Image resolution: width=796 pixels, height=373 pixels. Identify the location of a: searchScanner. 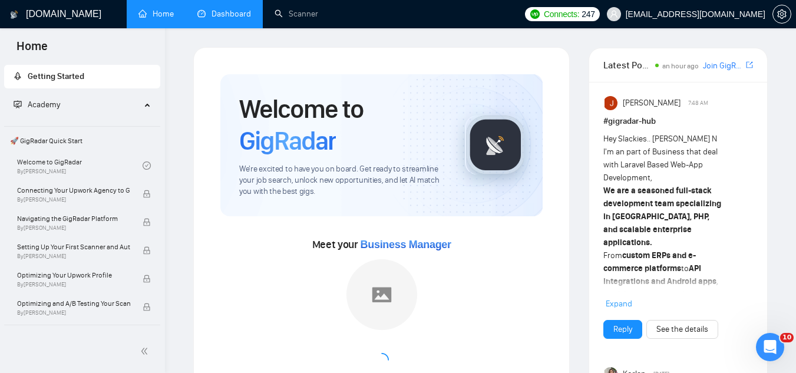
(296, 14).